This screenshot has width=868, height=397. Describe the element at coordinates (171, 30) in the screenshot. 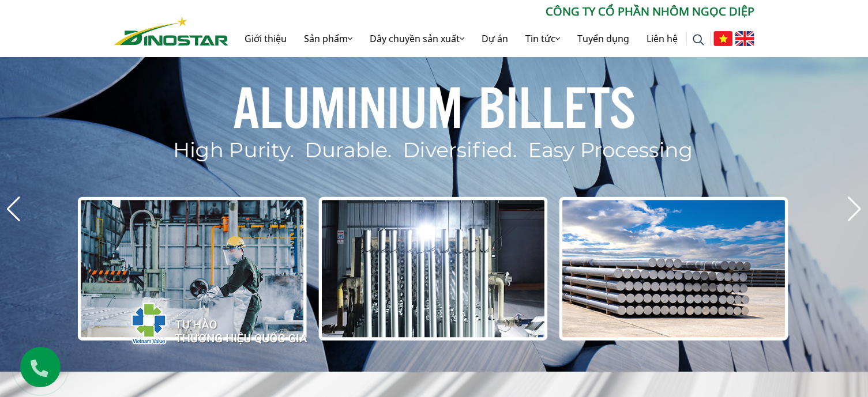

I see `a: Nhôm Dinostar` at that location.